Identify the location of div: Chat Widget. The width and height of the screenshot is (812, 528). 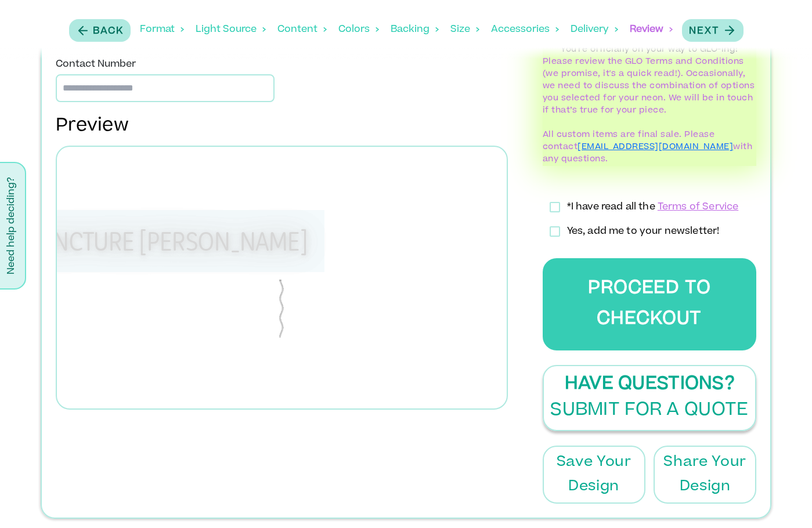
(783, 500).